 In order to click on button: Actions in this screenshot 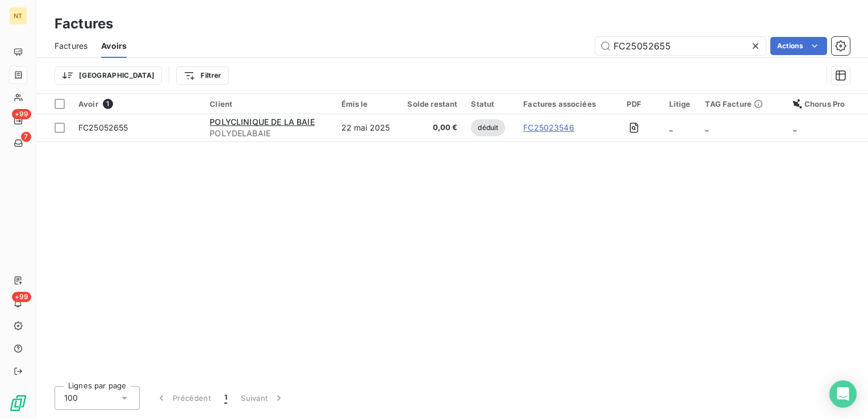, I will do `click(798, 46)`.